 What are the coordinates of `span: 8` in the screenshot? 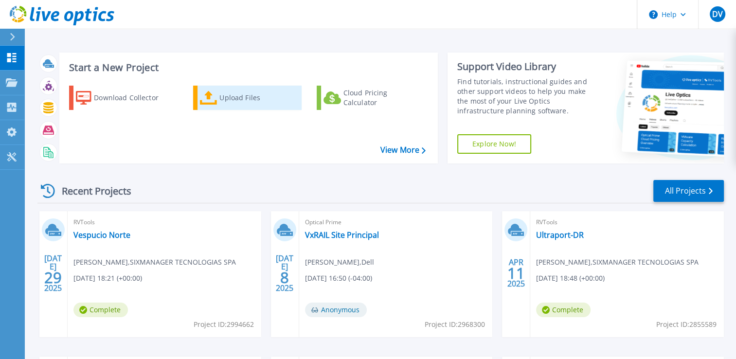 It's located at (285, 277).